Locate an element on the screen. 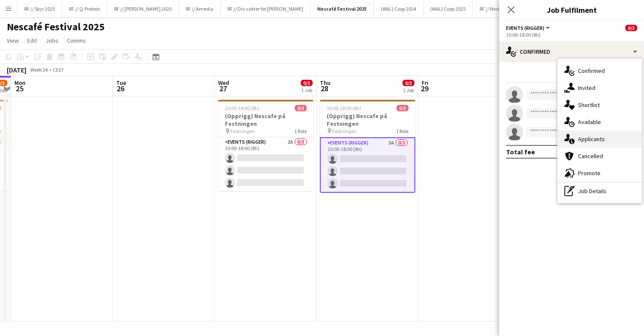  span: 27 is located at coordinates (223, 88).